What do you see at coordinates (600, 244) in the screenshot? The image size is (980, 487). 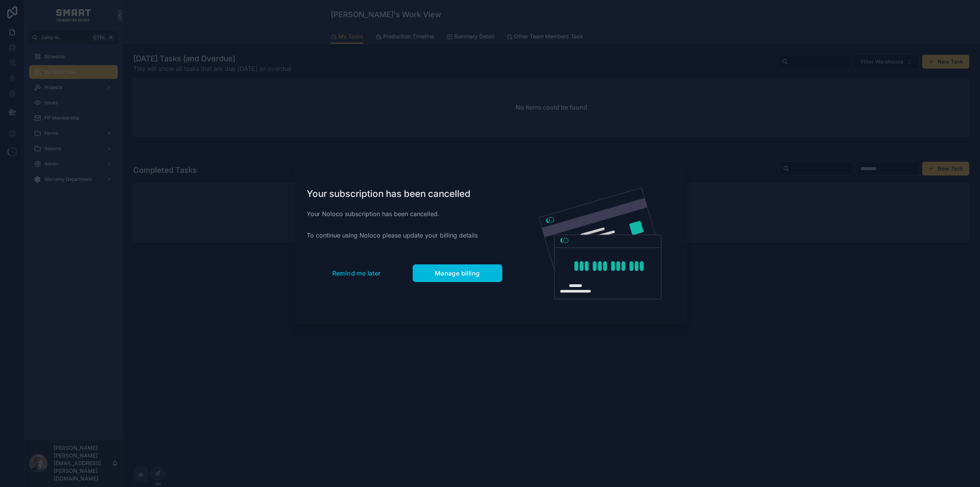 I see `img: Credit card illustration` at bounding box center [600, 244].